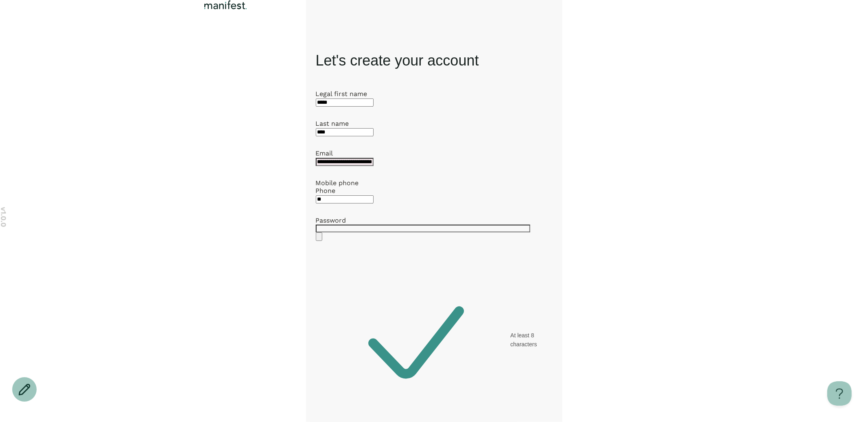 This screenshot has width=868, height=422. What do you see at coordinates (342, 93) in the screenshot?
I see `label: Legal first name` at bounding box center [342, 93].